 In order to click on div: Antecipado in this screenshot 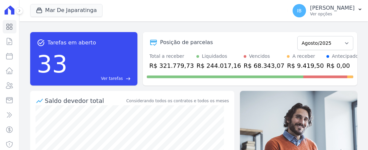, I will do `click(345, 56)`.